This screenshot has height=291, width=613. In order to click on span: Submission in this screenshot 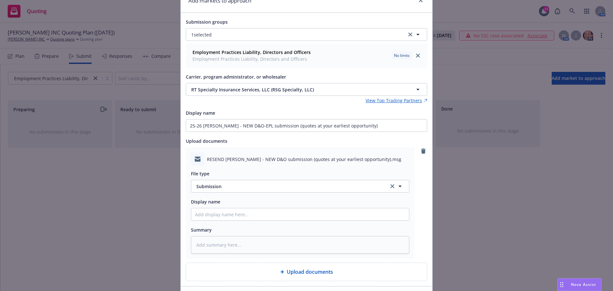, I will do `click(286, 186)`.